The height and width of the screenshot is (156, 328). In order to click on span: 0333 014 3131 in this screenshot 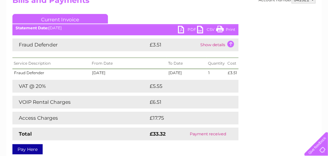, I will do `click(230, 7)`.